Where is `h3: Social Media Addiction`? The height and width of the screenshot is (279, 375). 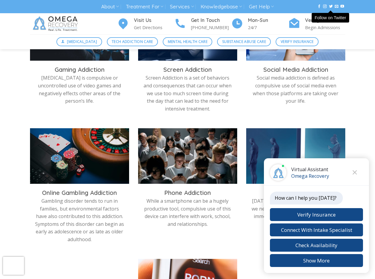 h3: Social Media Addiction is located at coordinates (296, 70).